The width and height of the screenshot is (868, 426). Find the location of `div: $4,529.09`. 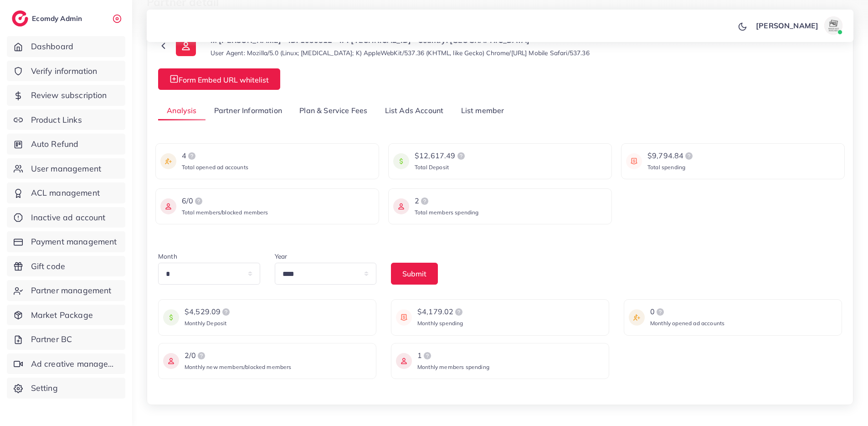

div: $4,529.09 is located at coordinates (208, 311).